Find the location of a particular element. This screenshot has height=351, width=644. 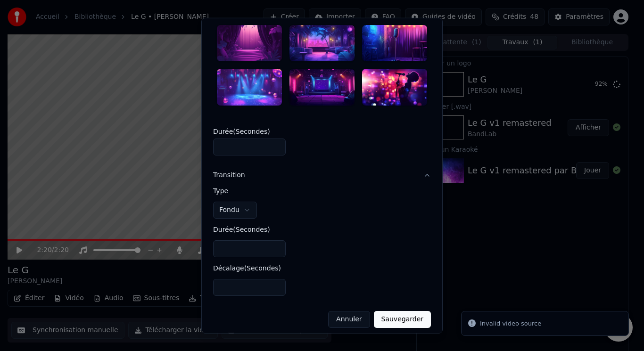

button: Annuler is located at coordinates (349, 320).